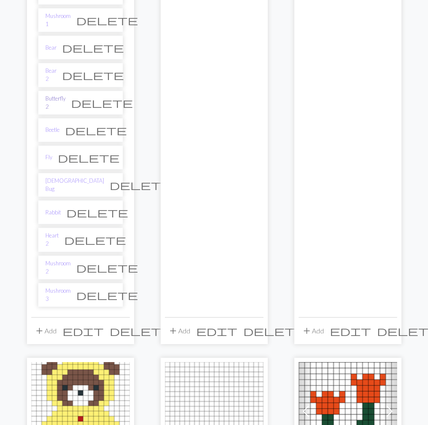  What do you see at coordinates (58, 20) in the screenshot?
I see `a: Mushroom 1` at bounding box center [58, 20].